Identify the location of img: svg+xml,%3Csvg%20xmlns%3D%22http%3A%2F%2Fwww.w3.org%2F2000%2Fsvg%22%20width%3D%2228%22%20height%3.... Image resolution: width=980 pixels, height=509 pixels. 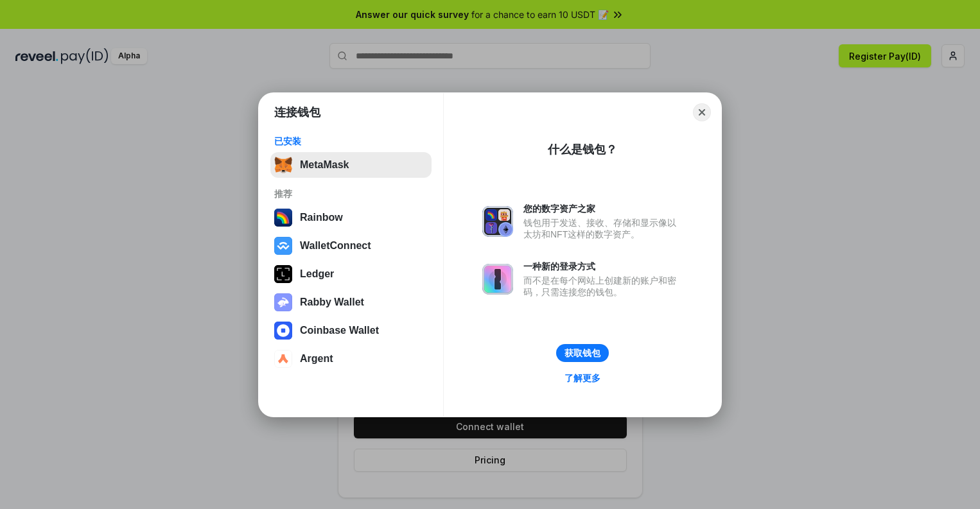
(284, 274).